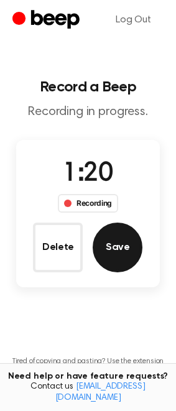 The height and width of the screenshot is (411, 176). I want to click on a: Beep, so click(47, 20).